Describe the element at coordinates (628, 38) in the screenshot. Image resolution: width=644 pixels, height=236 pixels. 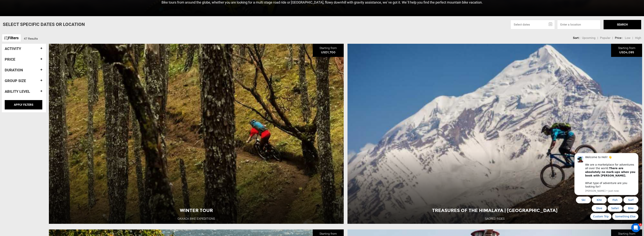
I see `span: Low` at that location.